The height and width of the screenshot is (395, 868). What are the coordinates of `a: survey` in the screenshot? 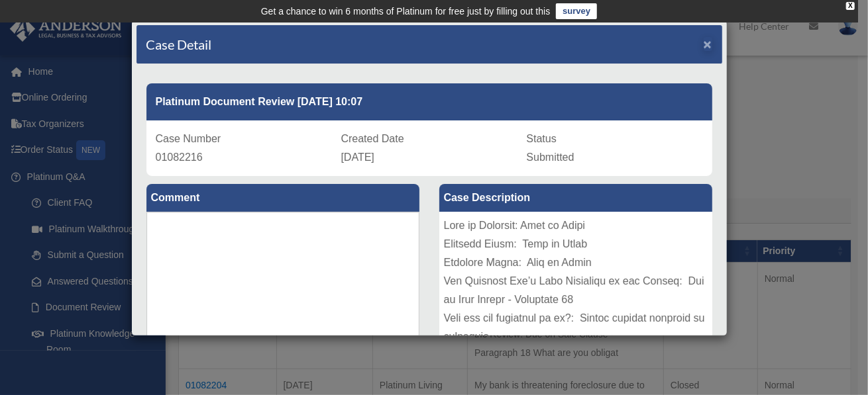 It's located at (577, 11).